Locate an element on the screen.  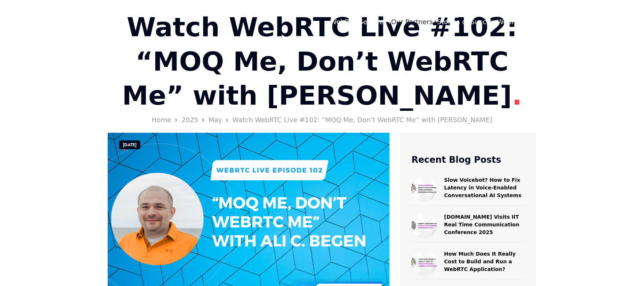
span: Home is located at coordinates (161, 119).